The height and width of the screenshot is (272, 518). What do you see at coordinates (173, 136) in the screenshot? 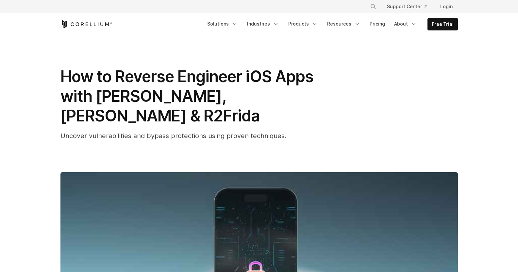
I see `span: Uncover vulnerabilities and bypass protections using proven techniques.` at bounding box center [173, 136].